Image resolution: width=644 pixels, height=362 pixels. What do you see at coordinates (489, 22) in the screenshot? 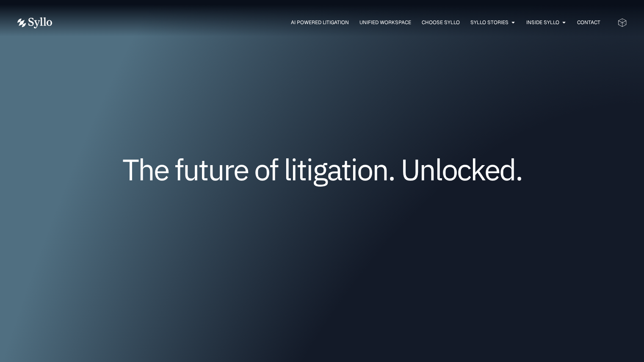
I see `span: Syllo Stories` at bounding box center [489, 22].